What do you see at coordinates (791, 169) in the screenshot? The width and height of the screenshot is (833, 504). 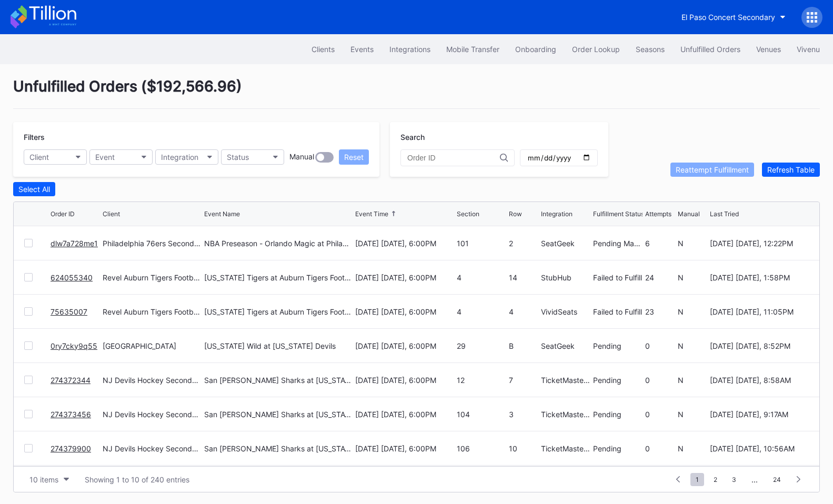 I see `button: Refresh Table` at bounding box center [791, 169].